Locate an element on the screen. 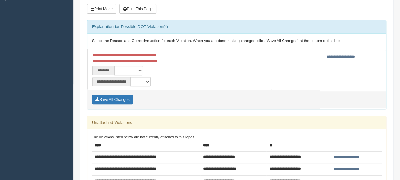 The height and width of the screenshot is (180, 400). div: Select the Reason and Corrective action for each Violation. When you are done making changes, cli... is located at coordinates (237, 41).